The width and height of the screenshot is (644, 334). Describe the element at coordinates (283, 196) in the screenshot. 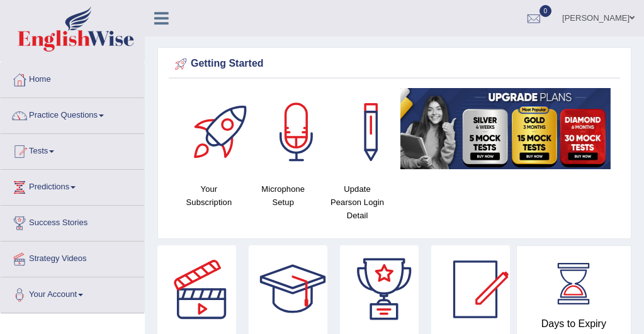

I see `h4: Microphone Setup` at that location.